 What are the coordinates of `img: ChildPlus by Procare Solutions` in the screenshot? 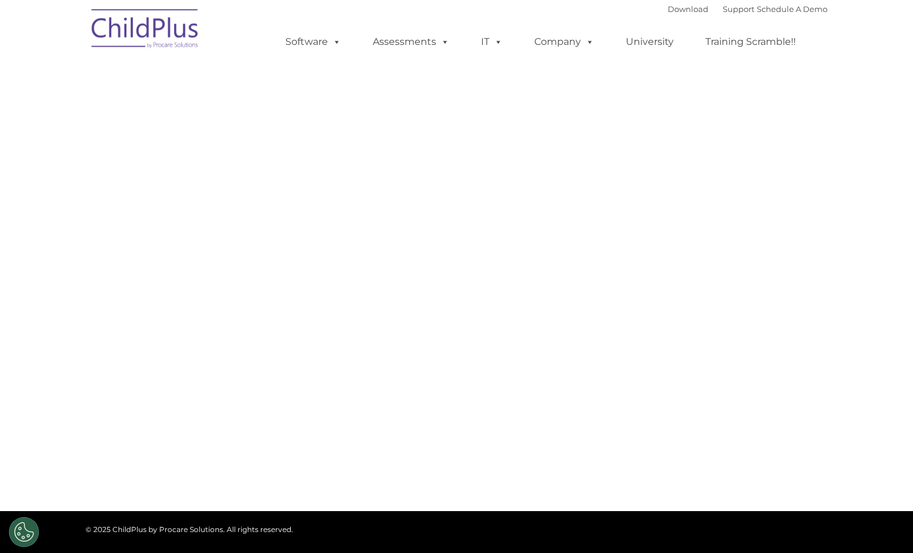 It's located at (145, 30).